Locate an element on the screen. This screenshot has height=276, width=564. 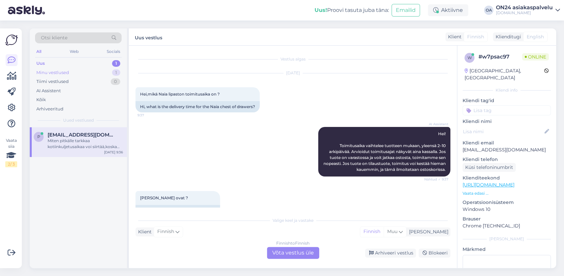
div: OA is located at coordinates (489, 10).